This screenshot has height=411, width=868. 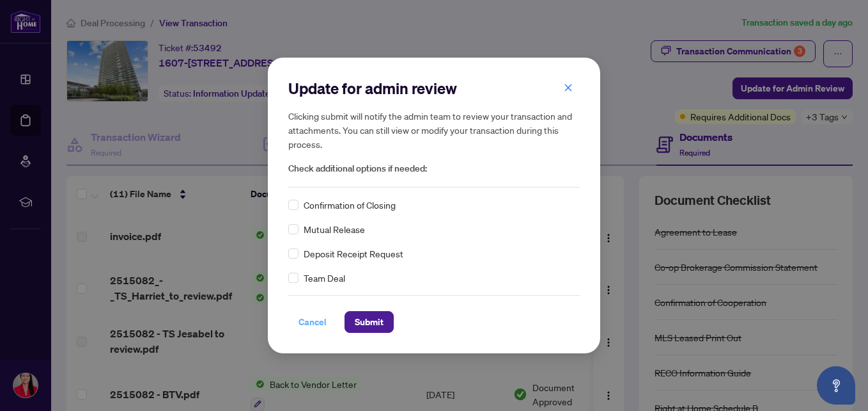 I want to click on span: Confirmation of Closing, so click(x=350, y=205).